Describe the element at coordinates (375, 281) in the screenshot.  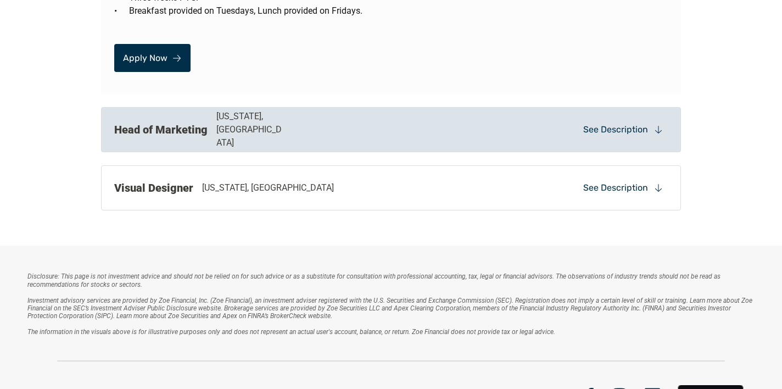
I see `em: Disclosure: This page is not investment advice and should not be relied on for such advice or as ...` at that location.